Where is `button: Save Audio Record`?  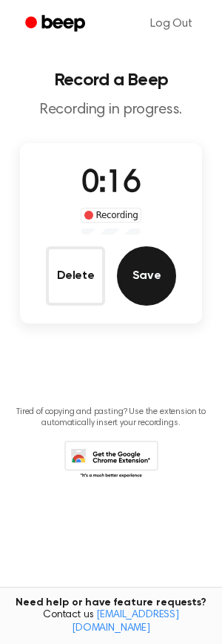 button: Save Audio Record is located at coordinates (147, 276).